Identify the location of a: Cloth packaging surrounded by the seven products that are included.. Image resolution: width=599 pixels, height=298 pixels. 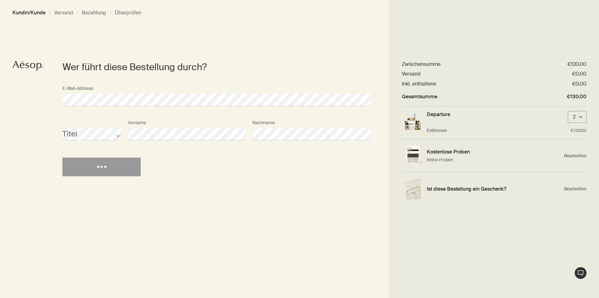
(413, 123).